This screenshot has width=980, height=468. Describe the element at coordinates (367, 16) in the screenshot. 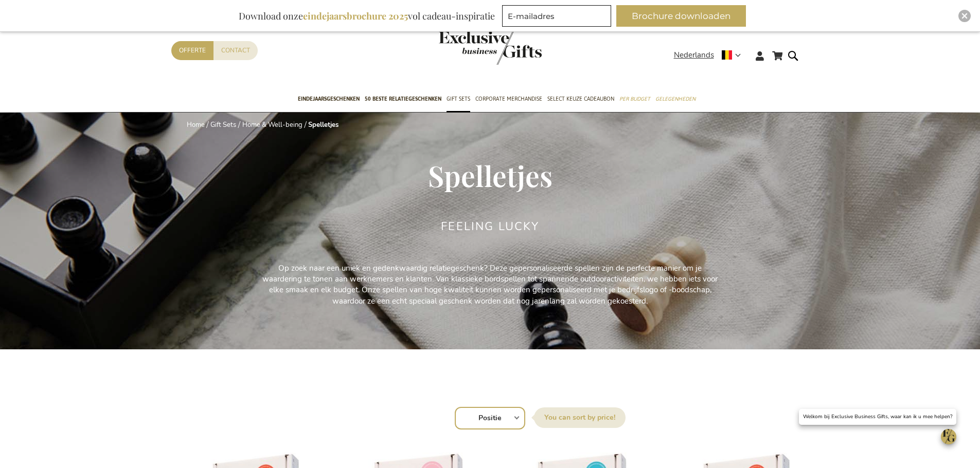

I see `div: Download onze vol cadeau-inspiratie` at that location.